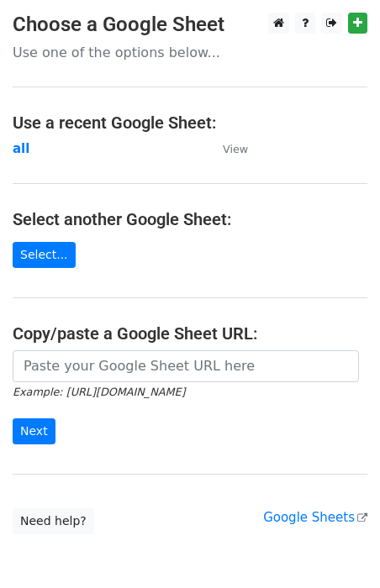  Describe the element at coordinates (235, 149) in the screenshot. I see `small: View` at that location.